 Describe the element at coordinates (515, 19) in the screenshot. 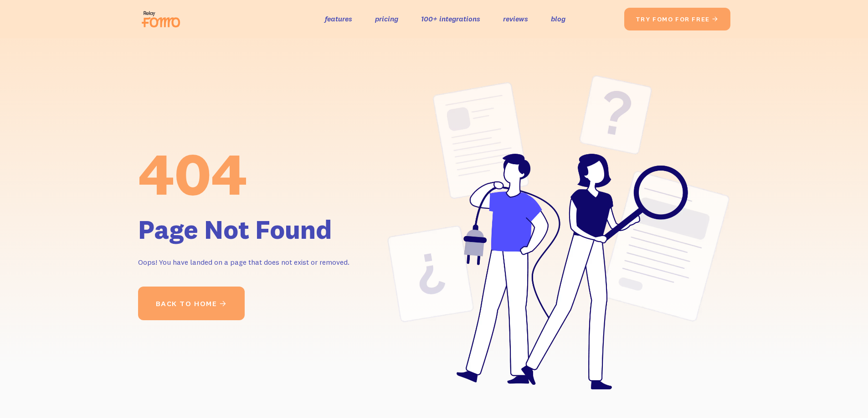

I see `a: reviews` at that location.